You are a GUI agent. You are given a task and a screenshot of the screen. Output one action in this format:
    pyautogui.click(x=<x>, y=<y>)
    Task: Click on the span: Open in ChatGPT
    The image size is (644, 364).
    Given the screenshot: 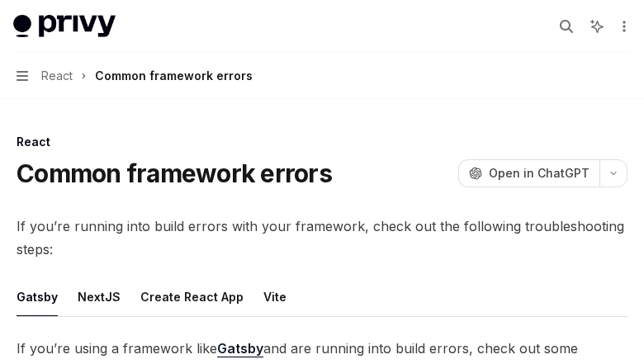 What is the action you would take?
    pyautogui.click(x=539, y=173)
    